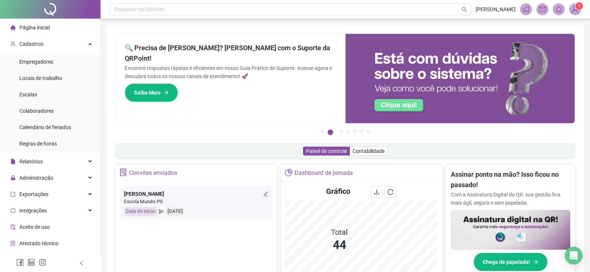 The image size is (590, 272). I want to click on span: 1, so click(579, 6).